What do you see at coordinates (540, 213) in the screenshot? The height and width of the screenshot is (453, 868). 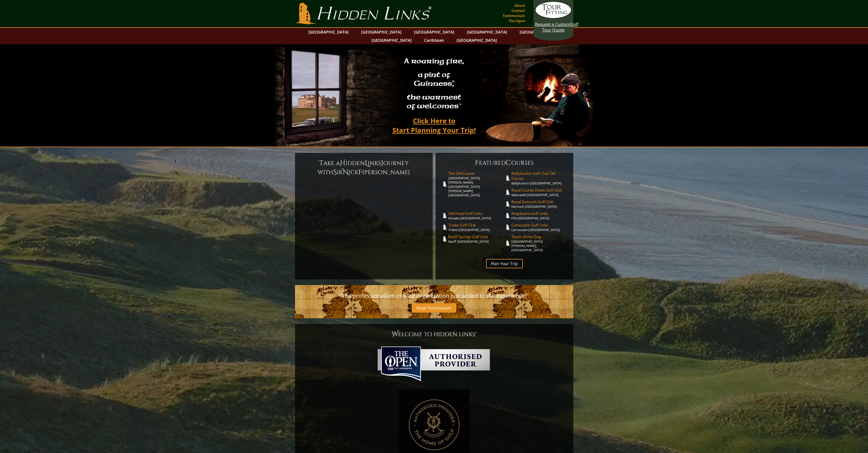 I see `span: Kingsbarns Golf Links` at bounding box center [540, 213].